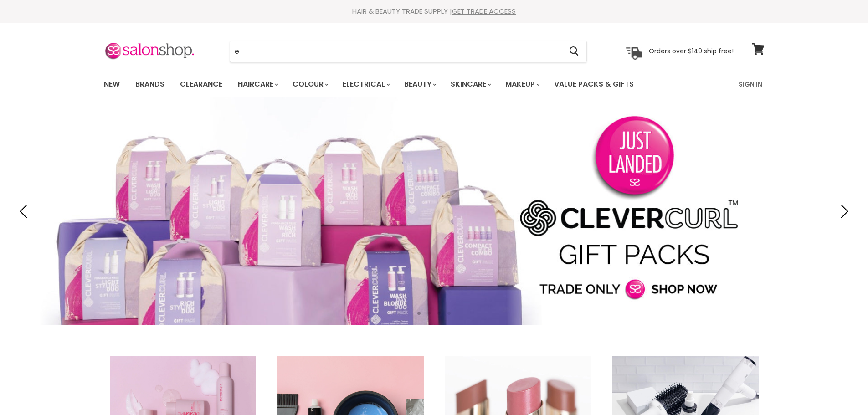  What do you see at coordinates (396, 51) in the screenshot?
I see `input: Search` at bounding box center [396, 51].